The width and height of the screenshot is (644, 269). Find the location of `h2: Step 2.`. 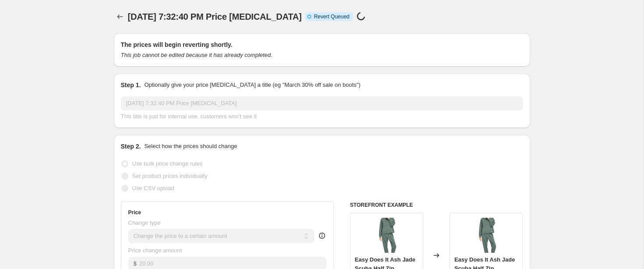

h2: Step 2. is located at coordinates (131, 146).